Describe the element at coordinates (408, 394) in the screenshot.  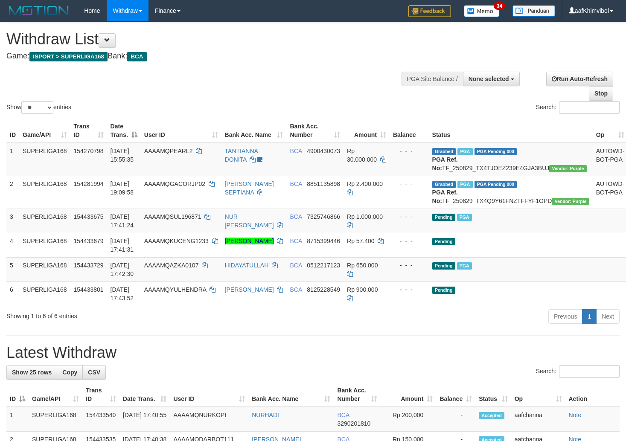
I see `th: Amount: activate to sort column ascending` at that location.